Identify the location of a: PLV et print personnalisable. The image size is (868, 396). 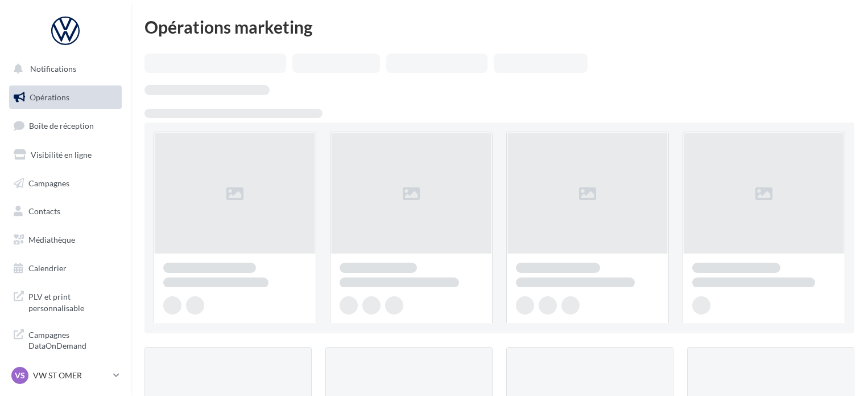
(65, 300).